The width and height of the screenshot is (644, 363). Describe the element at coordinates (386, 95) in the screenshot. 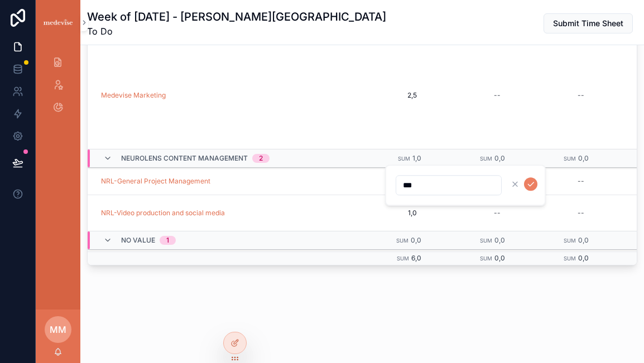

I see `span: 2,5` at that location.